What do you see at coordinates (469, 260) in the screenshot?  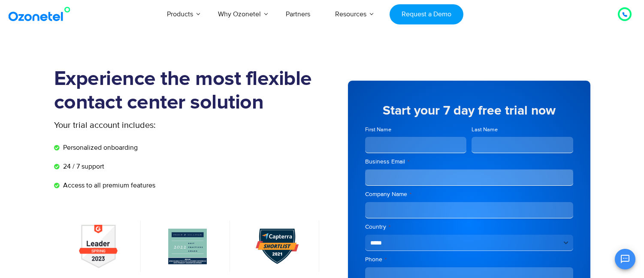 I see `label: Phone` at bounding box center [469, 260].